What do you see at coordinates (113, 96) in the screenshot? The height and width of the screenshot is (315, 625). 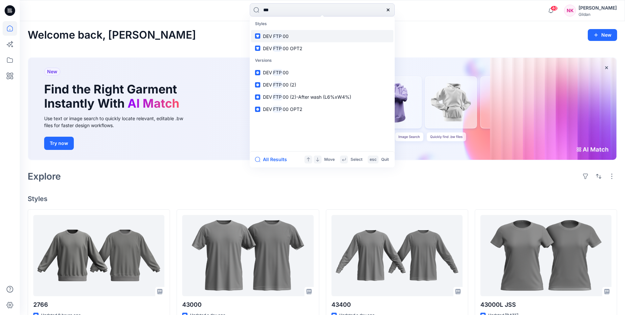 I see `h1: Find the Right Garment Instantly With` at bounding box center [113, 96].